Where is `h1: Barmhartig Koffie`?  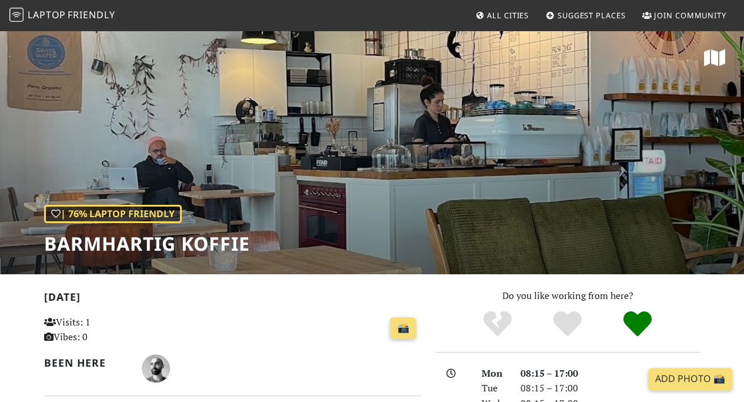
h1: Barmhartig Koffie is located at coordinates (147, 244).